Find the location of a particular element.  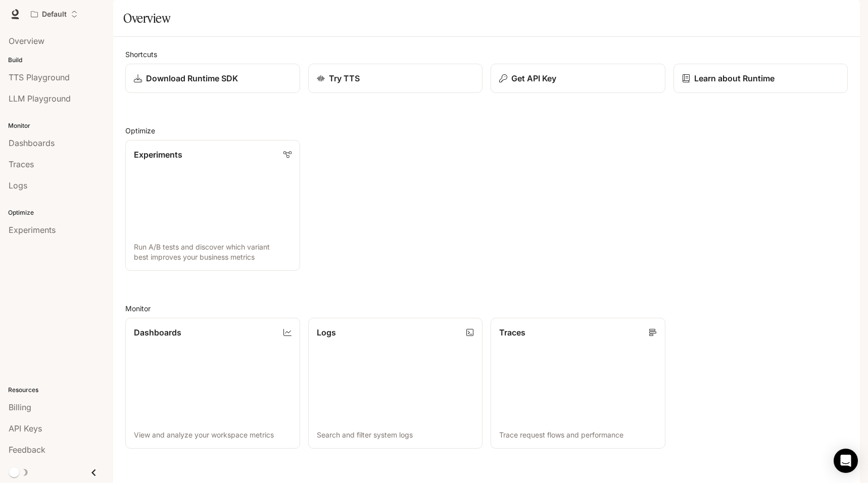

h2: Monitor is located at coordinates (487, 308).